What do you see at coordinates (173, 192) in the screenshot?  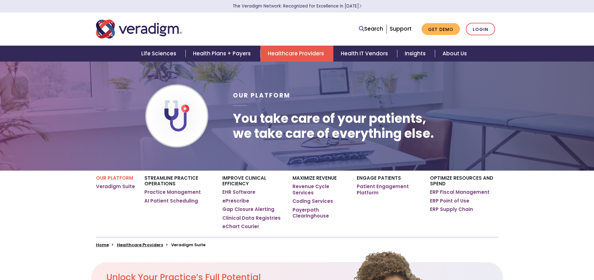 I see `a: Practice Management` at bounding box center [173, 192].